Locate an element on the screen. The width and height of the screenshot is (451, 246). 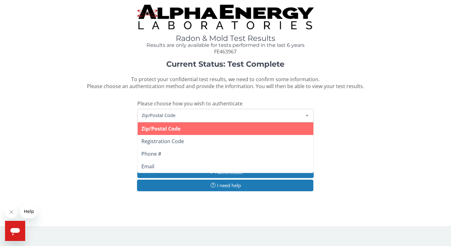
span: Email is located at coordinates (148, 167).